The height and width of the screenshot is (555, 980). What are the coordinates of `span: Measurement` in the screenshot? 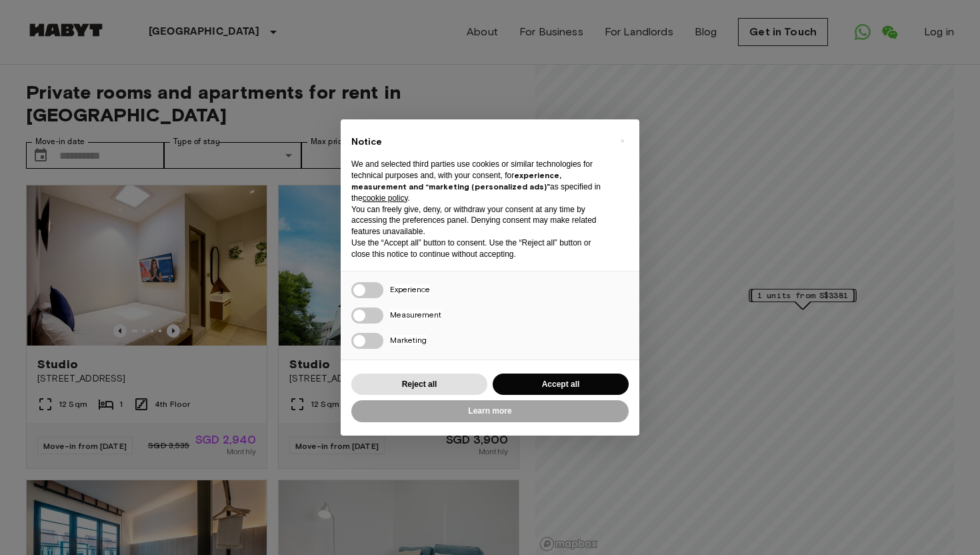 It's located at (415, 314).